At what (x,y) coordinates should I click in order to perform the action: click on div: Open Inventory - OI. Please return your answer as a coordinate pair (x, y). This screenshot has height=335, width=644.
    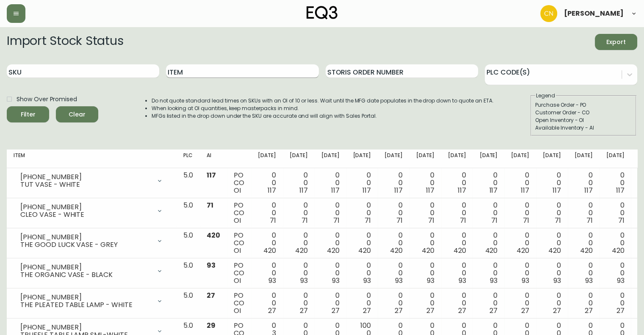
    Looking at the image, I should click on (583, 120).